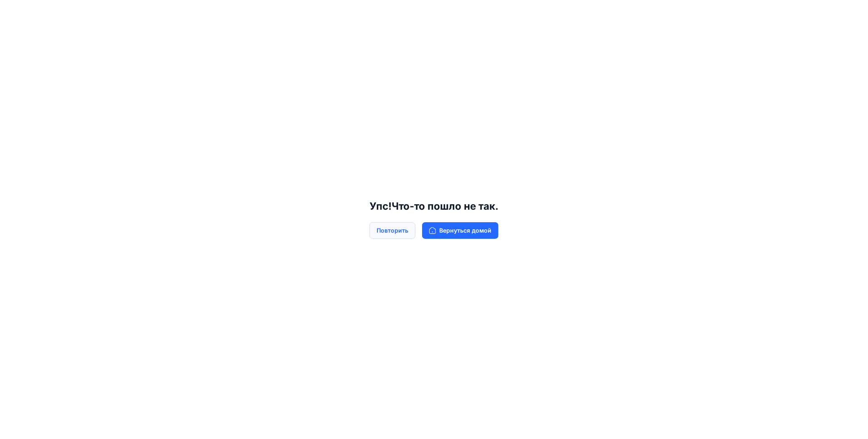 The height and width of the screenshot is (439, 868). I want to click on ya-tr-span: Повторить, so click(392, 231).